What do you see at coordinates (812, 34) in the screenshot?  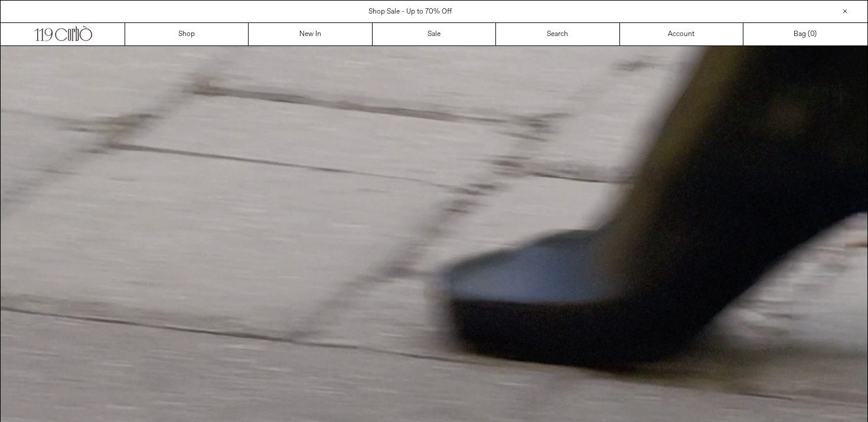 I see `span: 0` at bounding box center [812, 34].